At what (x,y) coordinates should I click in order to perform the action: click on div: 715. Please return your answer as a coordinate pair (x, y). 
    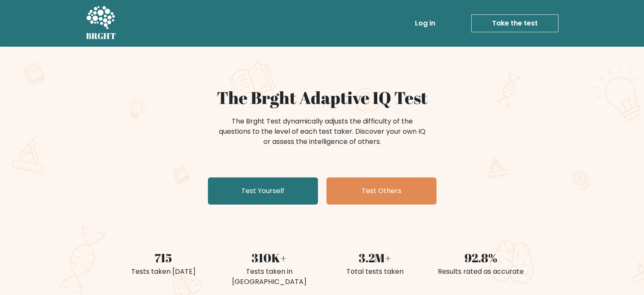
    Looking at the image, I should click on (164, 258).